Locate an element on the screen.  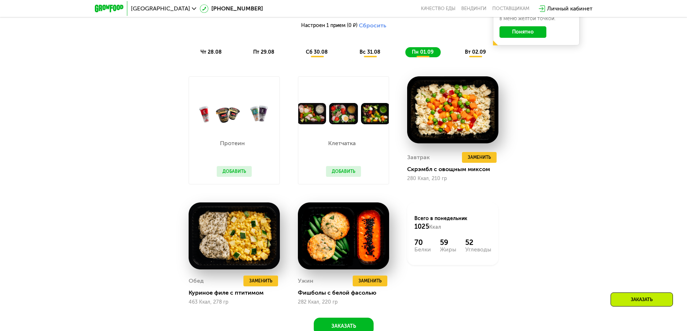
a: Качество еды is located at coordinates (438, 9).